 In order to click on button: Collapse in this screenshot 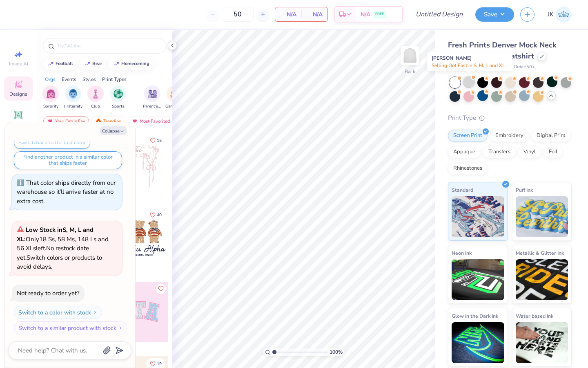, I will do `click(113, 130)`.